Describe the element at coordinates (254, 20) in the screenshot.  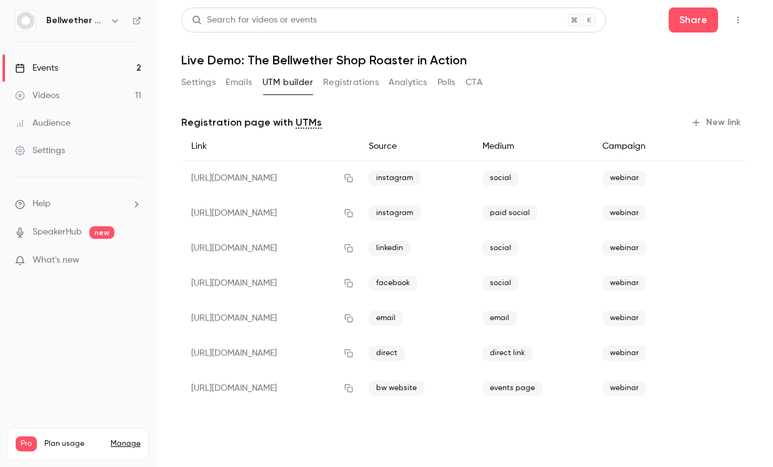
I see `div: Search for videos or events` at that location.